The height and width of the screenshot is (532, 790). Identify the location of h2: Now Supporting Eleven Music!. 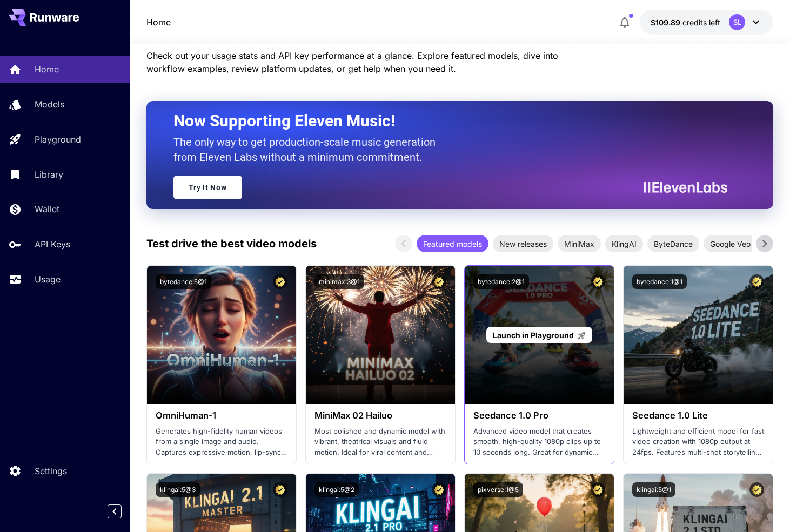
(446, 121).